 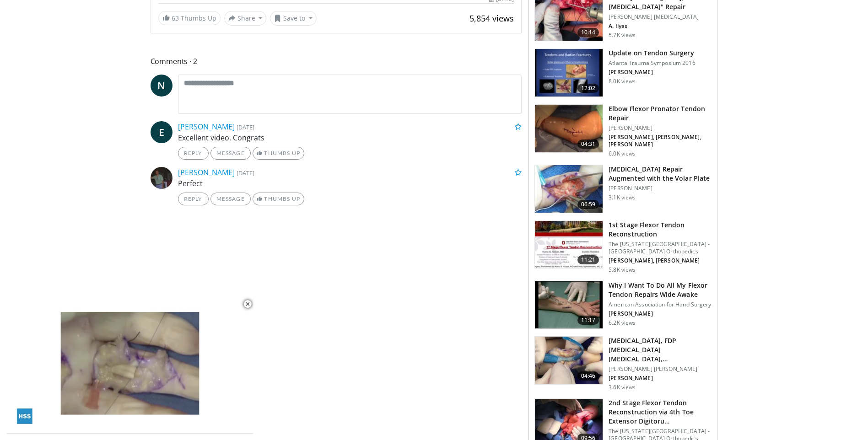 I want to click on span: 11:21, so click(x=589, y=260).